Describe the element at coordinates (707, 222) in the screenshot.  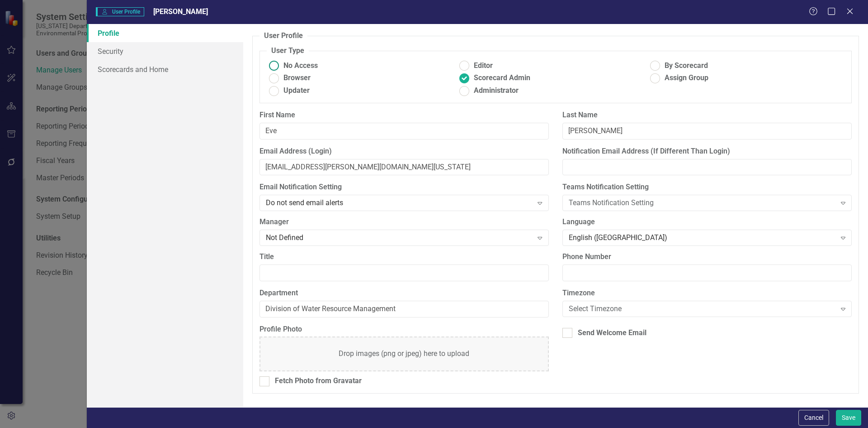
I see `label: Language` at that location.